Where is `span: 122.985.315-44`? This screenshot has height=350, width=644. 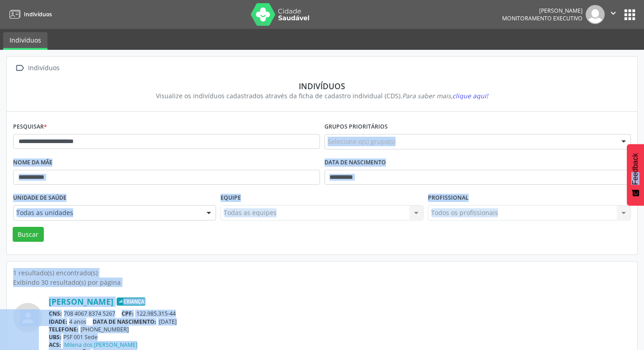
span: 122.985.315-44 is located at coordinates (156, 313).